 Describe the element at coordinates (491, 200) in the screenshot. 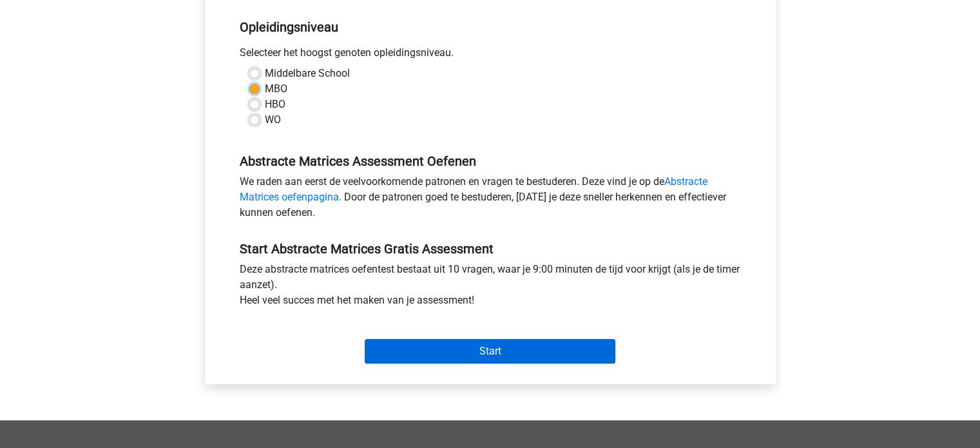

I see `div: We raden aan eerst de veelvoorkomende patronen en vragen te bestuderen. Deze vind je op de . Door...` at that location.